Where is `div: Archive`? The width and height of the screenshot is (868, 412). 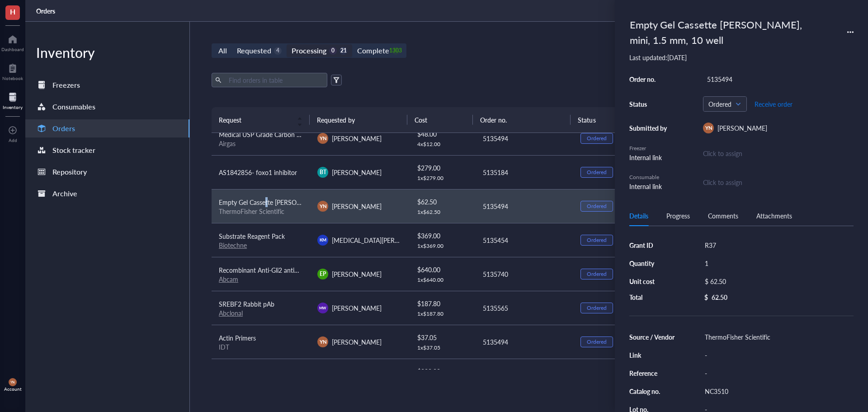 div: Archive is located at coordinates (65, 194).